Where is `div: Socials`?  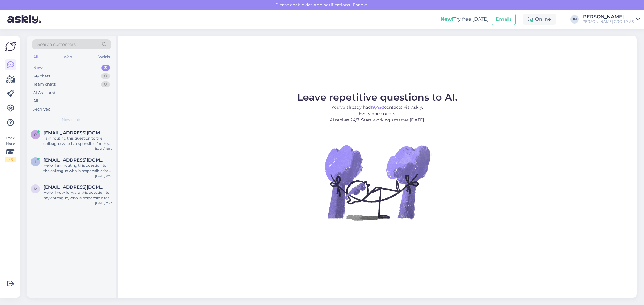
div: Socials is located at coordinates (103, 57).